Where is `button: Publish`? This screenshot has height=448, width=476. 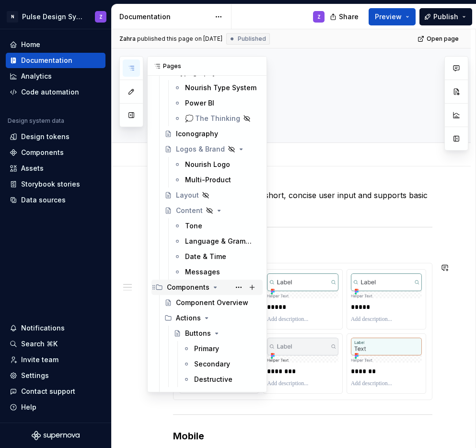 button: Publish is located at coordinates (446, 17).